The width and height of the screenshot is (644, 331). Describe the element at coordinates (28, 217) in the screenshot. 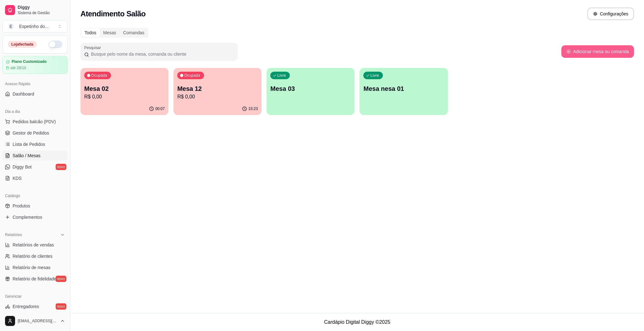

I see `span: Complementos` at that location.